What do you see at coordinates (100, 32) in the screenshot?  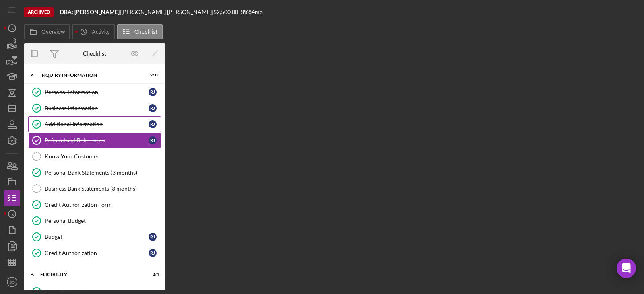 I see `label: Activity` at bounding box center [100, 32].